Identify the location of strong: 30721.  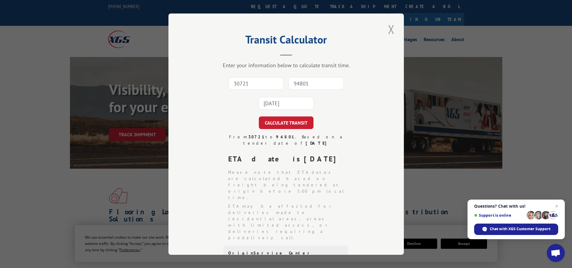
(257, 137).